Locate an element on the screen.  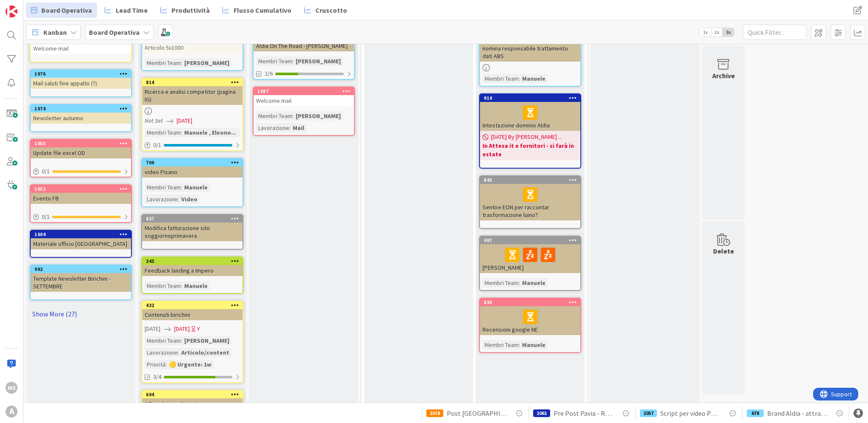
b: Board Operativa is located at coordinates (114, 32).